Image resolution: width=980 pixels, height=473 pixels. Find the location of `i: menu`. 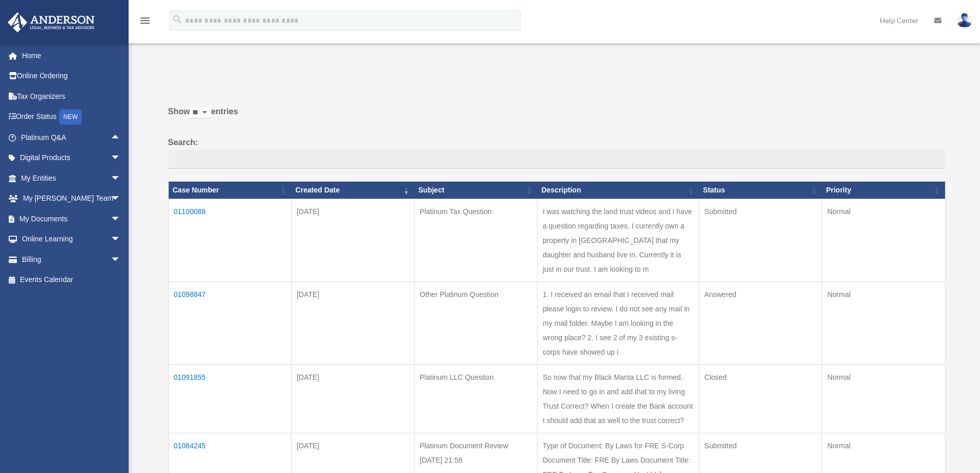

i: menu is located at coordinates (145, 21).